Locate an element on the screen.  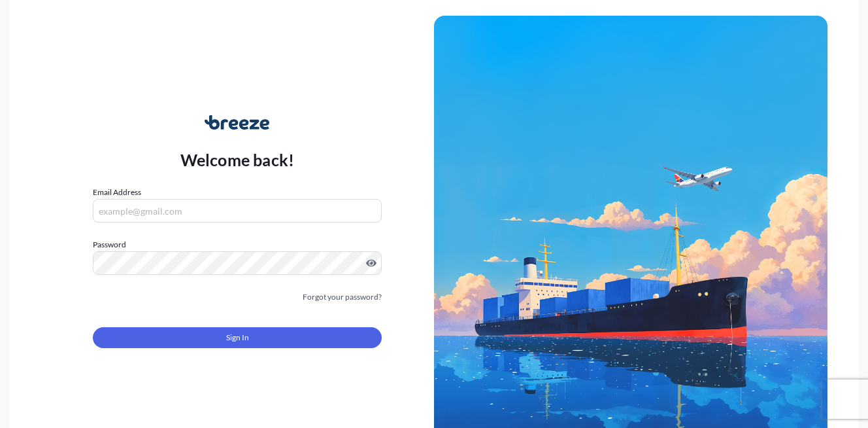
a: Forgot your password? is located at coordinates (342, 297).